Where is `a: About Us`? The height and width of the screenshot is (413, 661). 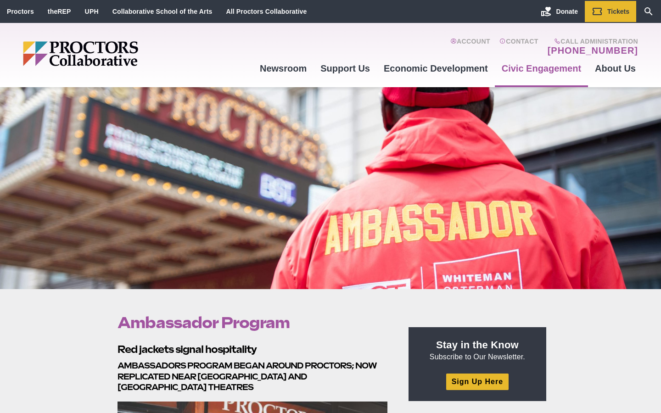
a: About Us is located at coordinates (615, 68).